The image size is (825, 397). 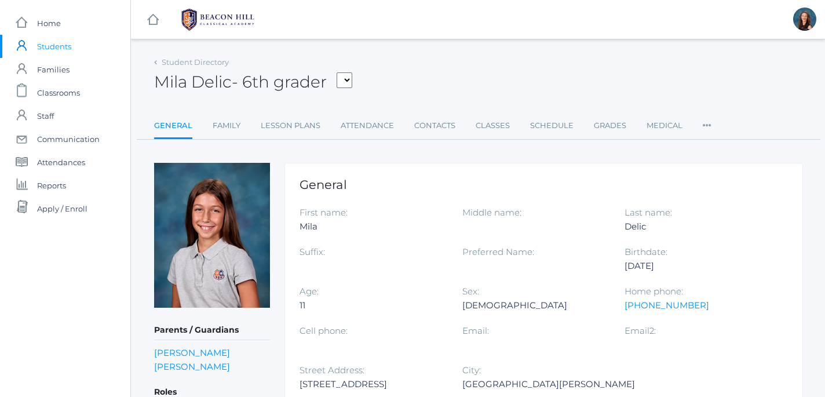 I want to click on label: Home phone:, so click(x=654, y=291).